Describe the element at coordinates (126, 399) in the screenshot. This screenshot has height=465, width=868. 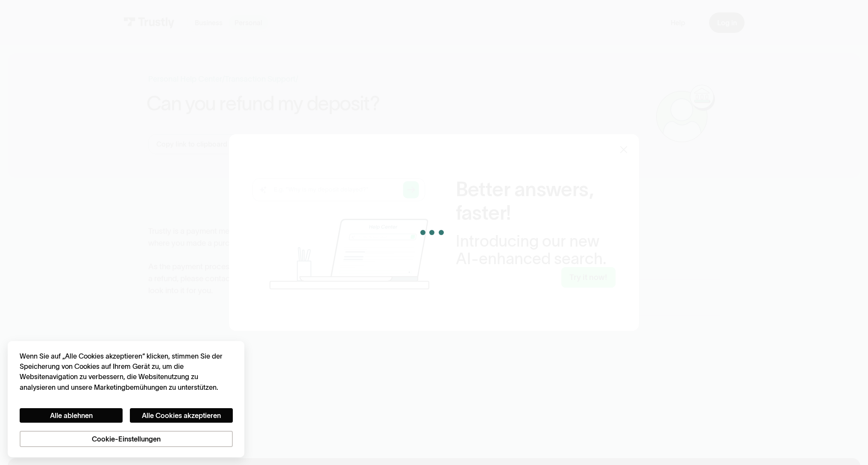
I see `div: Cookie banner` at that location.